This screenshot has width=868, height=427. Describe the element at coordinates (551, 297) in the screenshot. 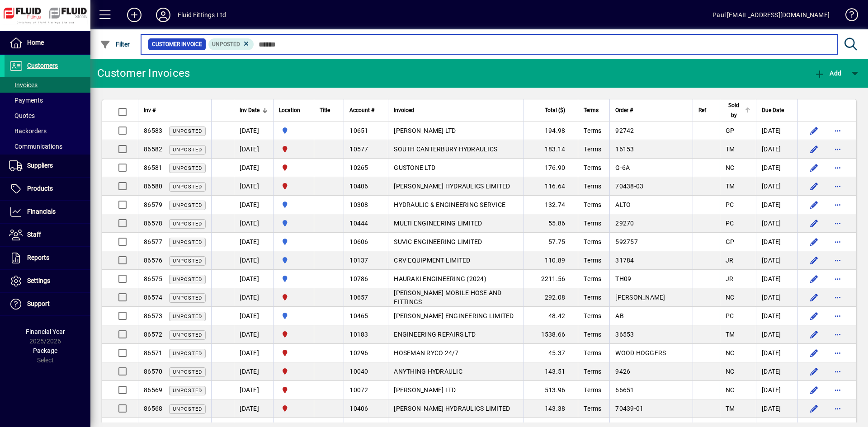

I see `td: 292.08` at that location.